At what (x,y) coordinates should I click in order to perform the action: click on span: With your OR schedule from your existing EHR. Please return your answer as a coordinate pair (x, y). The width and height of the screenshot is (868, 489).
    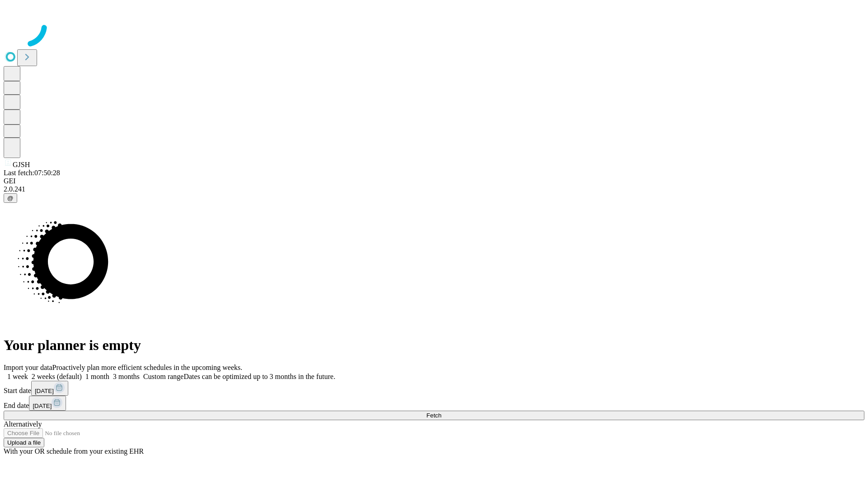
    Looking at the image, I should click on (73, 451).